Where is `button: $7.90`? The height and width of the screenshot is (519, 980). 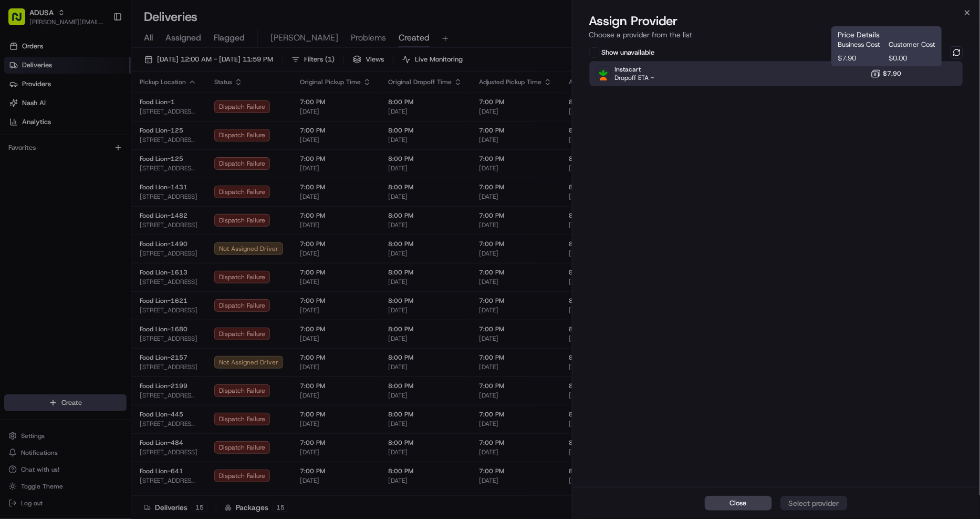 button: $7.90 is located at coordinates (886, 73).